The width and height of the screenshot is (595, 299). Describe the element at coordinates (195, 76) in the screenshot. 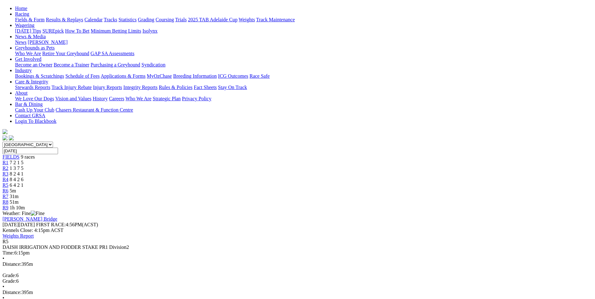

I see `a: Breeding Information` at that location.